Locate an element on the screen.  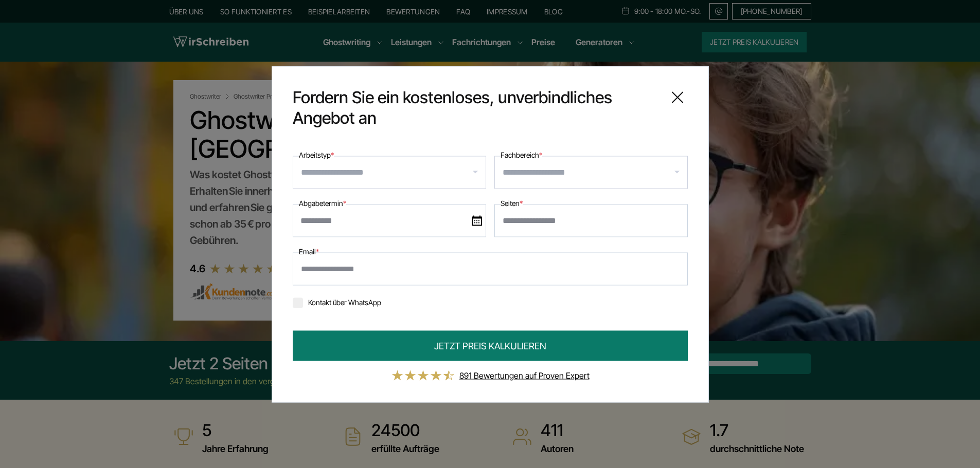
span: Fordern Sie ein kostenloses, unverbindliches Angebot an is located at coordinates (476, 107).